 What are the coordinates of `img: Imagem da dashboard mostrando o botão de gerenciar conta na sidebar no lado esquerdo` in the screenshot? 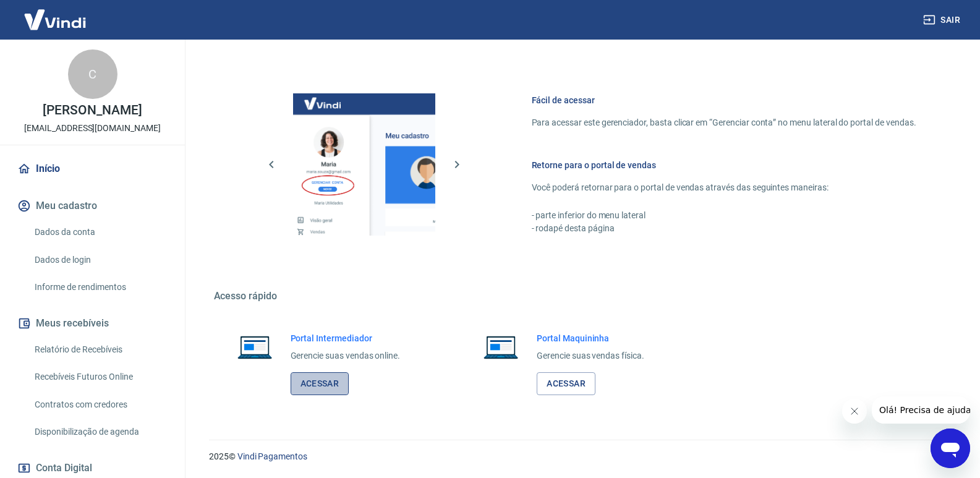 It's located at (364, 164).